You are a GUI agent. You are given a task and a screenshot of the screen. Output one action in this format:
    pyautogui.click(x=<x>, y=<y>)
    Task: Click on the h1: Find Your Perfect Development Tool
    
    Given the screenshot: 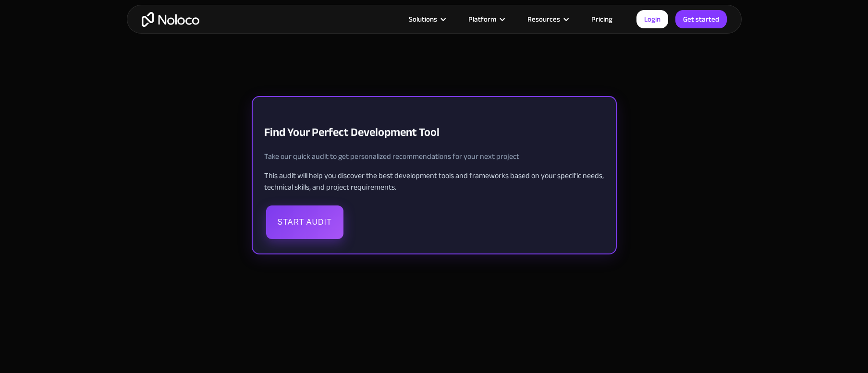 What is the action you would take?
    pyautogui.click(x=434, y=133)
    